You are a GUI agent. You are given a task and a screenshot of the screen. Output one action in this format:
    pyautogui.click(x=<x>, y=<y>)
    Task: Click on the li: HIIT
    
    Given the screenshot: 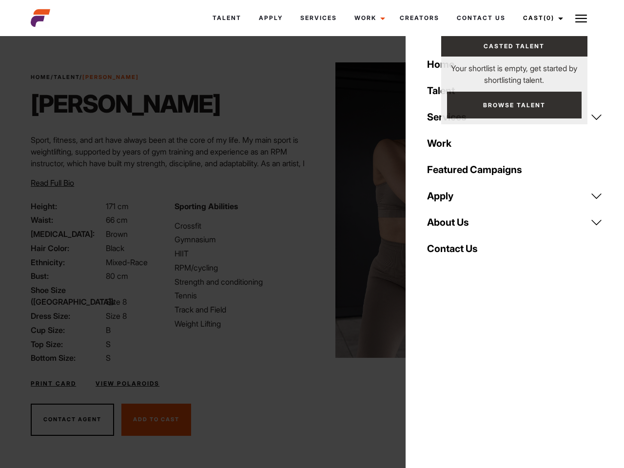 What is the action you would take?
    pyautogui.click(x=240, y=254)
    